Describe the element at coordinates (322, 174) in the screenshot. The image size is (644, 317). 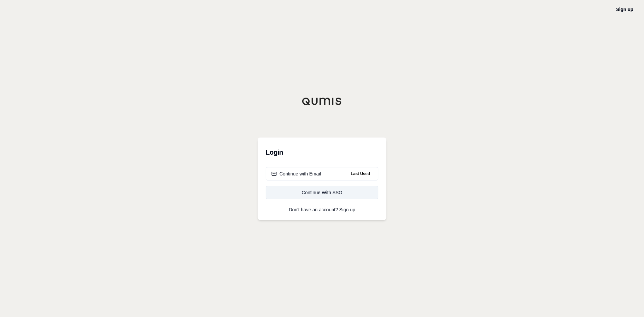
I see `button: Continue with EmailLast Used` at that location.